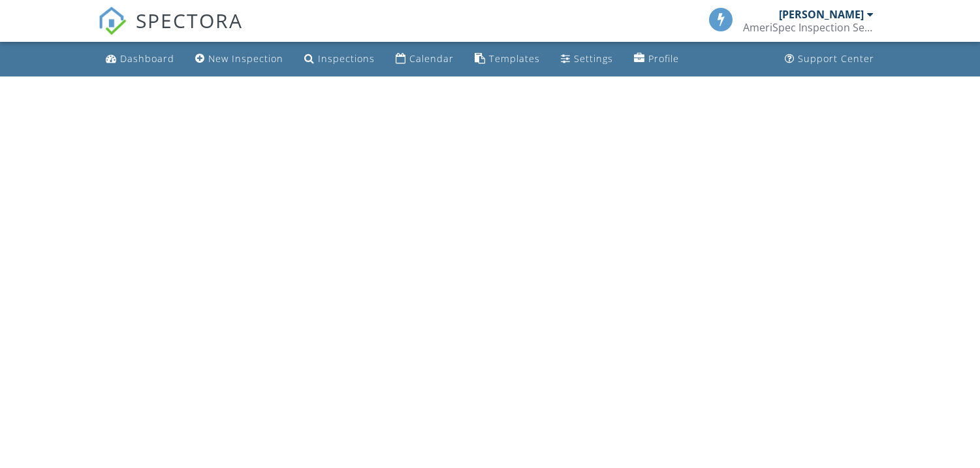 This screenshot has height=468, width=980. What do you see at coordinates (836, 58) in the screenshot?
I see `div: Support Center` at bounding box center [836, 58].